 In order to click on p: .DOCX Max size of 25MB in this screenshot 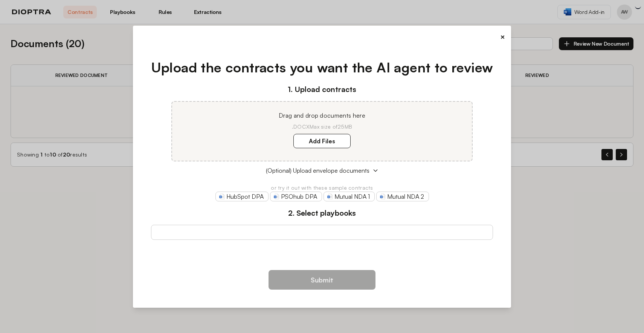, I will do `click(322, 127)`.